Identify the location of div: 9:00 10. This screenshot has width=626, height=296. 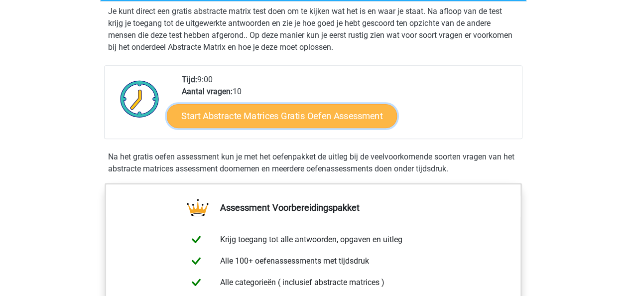
(348, 106).